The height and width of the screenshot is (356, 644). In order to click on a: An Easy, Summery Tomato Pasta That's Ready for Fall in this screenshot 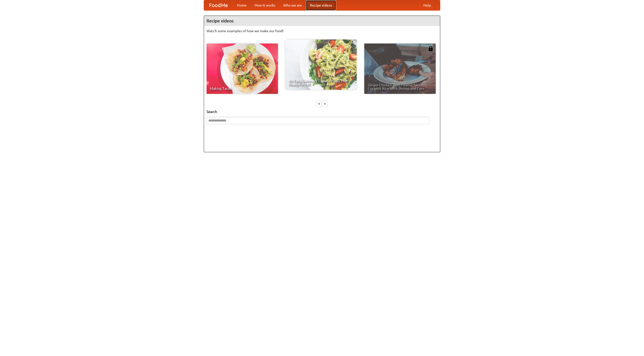, I will do `click(321, 65)`.